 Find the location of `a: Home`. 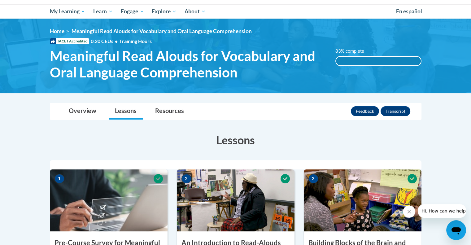

a: Home is located at coordinates (57, 31).